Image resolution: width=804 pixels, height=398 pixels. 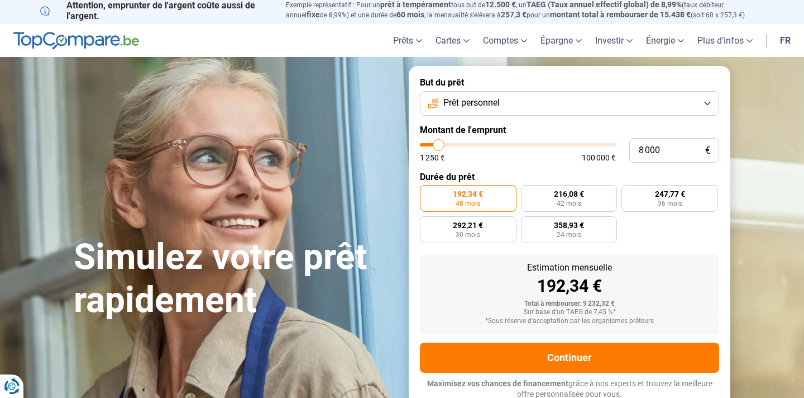 I want to click on a: Énergie, so click(x=665, y=40).